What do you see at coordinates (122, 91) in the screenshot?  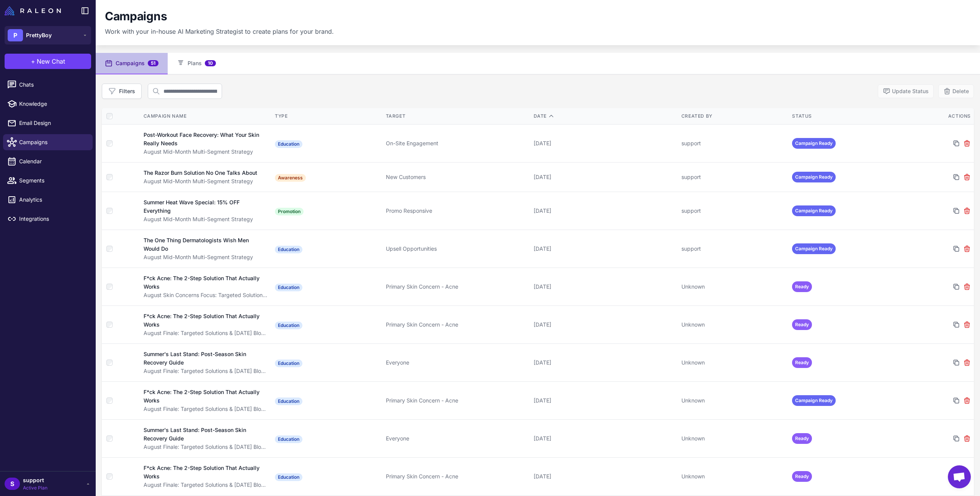 I see `button: Filters` at bounding box center [122, 91].